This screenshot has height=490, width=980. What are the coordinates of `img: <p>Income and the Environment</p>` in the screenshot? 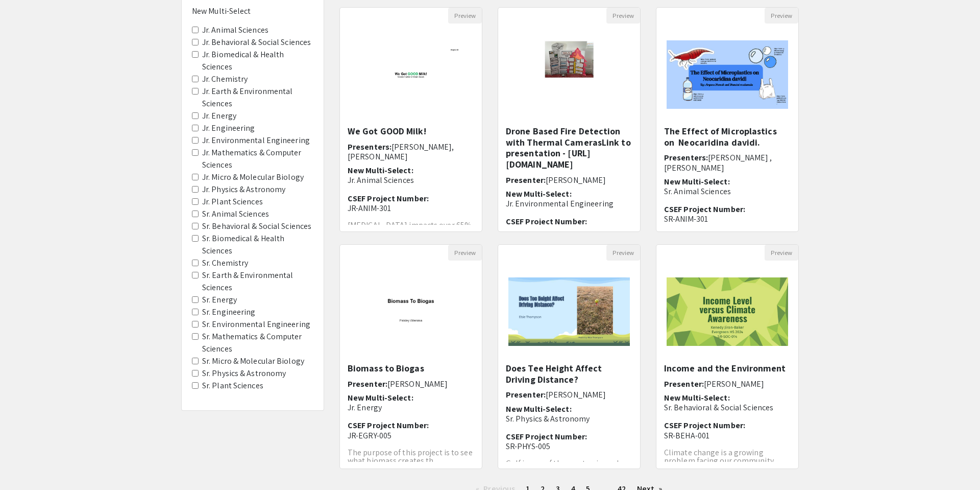 It's located at (728, 312).